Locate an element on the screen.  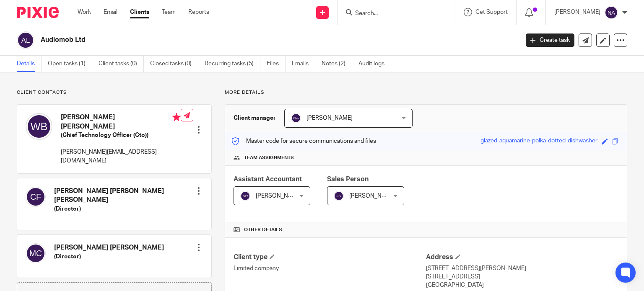
a: Recurring tasks (5) is located at coordinates (232, 64).